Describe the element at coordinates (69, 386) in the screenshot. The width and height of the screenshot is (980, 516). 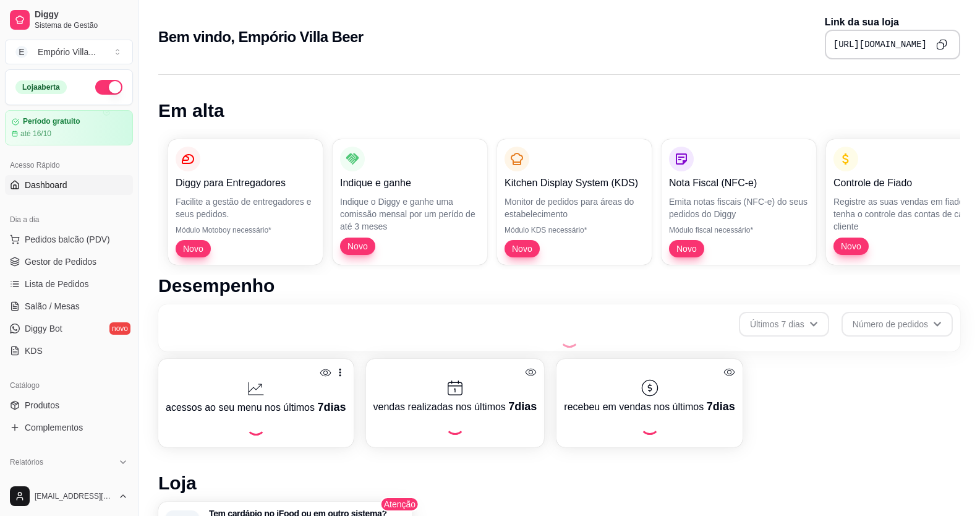
I see `div: Catálogo` at that location.